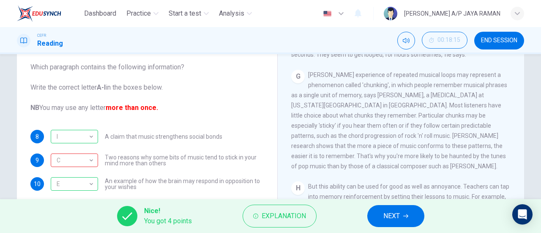 This screenshot has width=541, height=233. Describe the element at coordinates (164, 136) in the screenshot. I see `span: A claim that music strengthens social bonds` at that location.